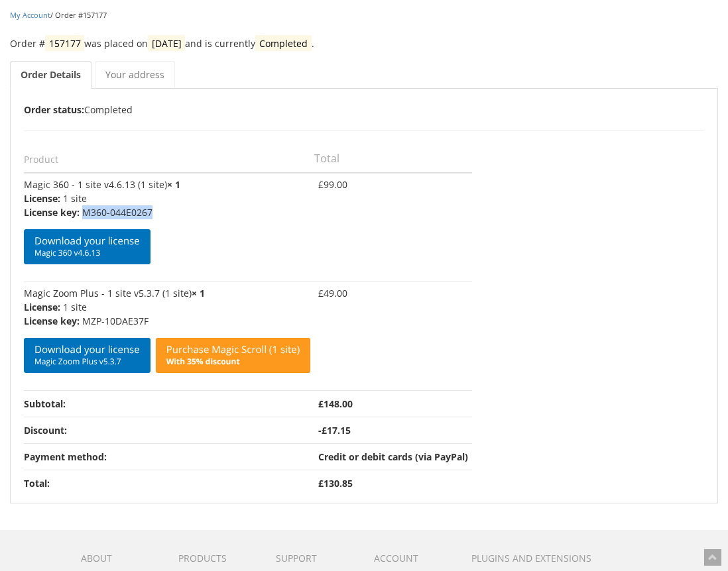 The image size is (728, 571). What do you see at coordinates (29, 15) in the screenshot?
I see `a: My Account` at bounding box center [29, 15].